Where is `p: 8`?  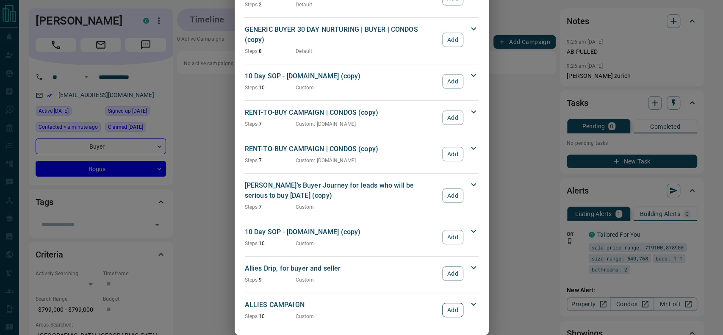
p: 8 is located at coordinates (270, 51).